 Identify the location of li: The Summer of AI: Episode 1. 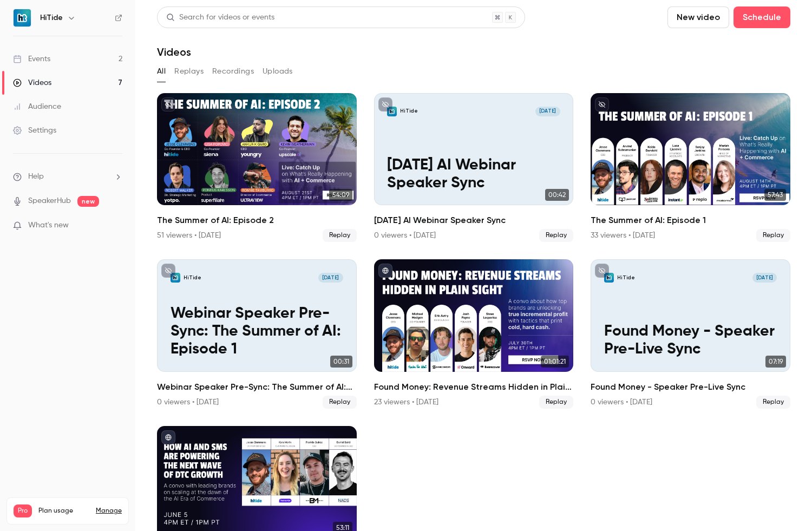
(690, 167).